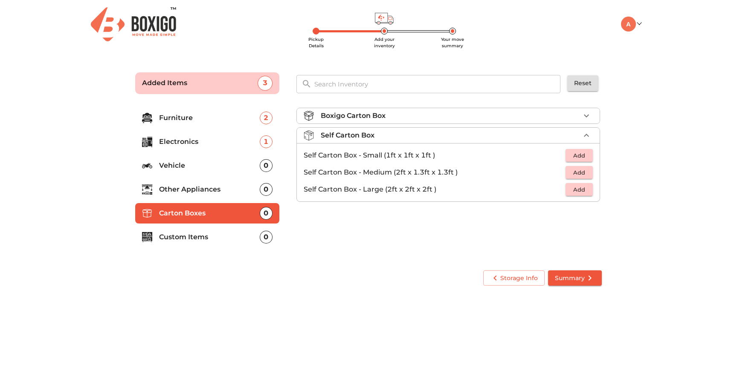 The height and width of the screenshot is (384, 737). Describe the element at coordinates (347, 136) in the screenshot. I see `p: Self Carton Box` at that location.